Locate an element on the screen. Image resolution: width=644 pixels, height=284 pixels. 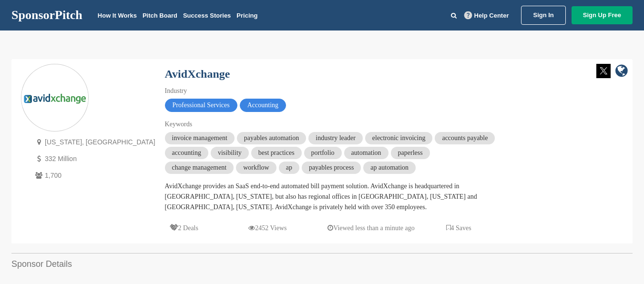
a: How It Works is located at coordinates (117, 15).